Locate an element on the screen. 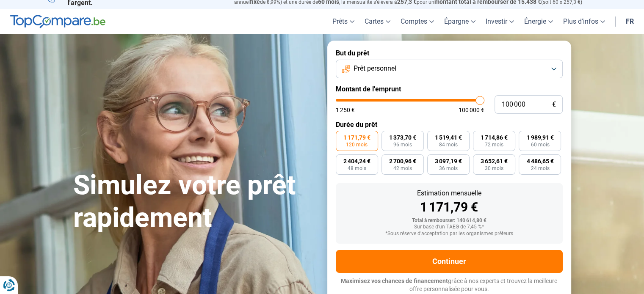  div: Sur base d'un TAEG de 7,45 %* is located at coordinates (449, 227).